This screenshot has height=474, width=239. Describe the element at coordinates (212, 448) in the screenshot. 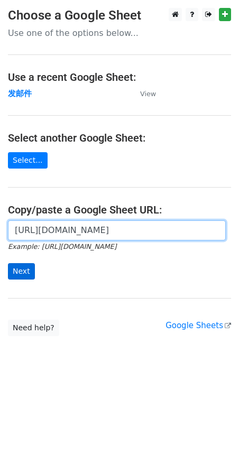

I see `div: 聊天小组件` at that location.